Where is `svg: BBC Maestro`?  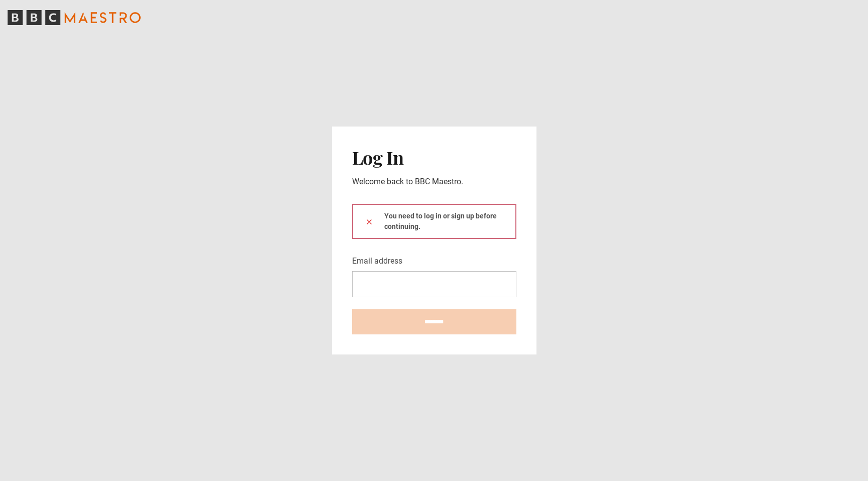 svg: BBC Maestro is located at coordinates (74, 17).